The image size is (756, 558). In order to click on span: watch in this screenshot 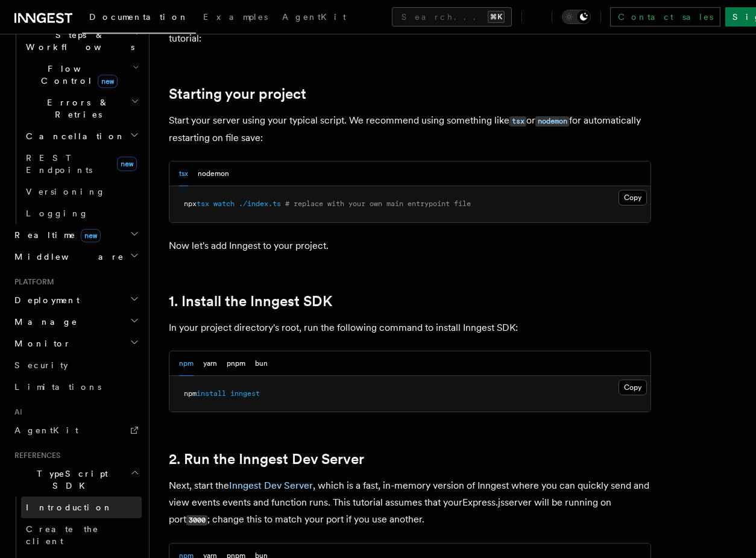, I will do `click(224, 204)`.